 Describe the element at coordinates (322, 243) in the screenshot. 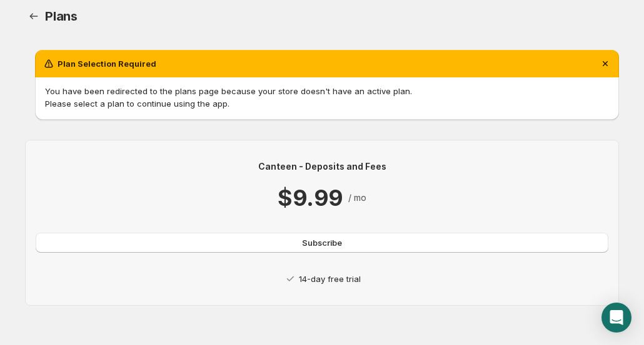

I see `button: Subscribe` at that location.